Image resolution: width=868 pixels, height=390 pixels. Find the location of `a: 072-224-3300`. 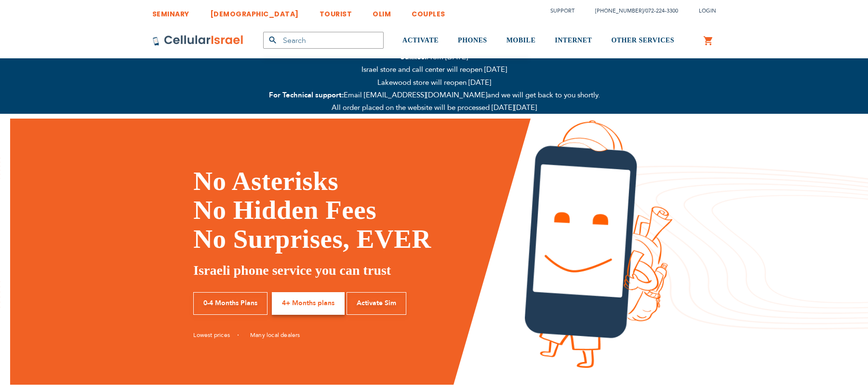

a: 072-224-3300 is located at coordinates (662, 11).